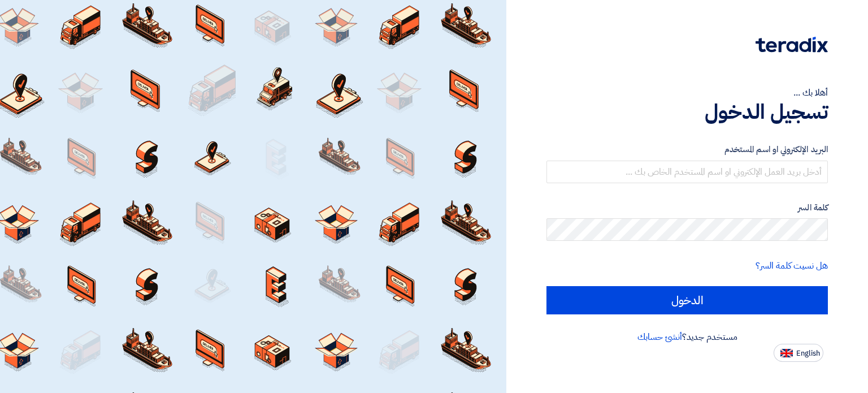 The width and height of the screenshot is (868, 393). I want to click on div: مستخدم جديد؟, so click(687, 337).